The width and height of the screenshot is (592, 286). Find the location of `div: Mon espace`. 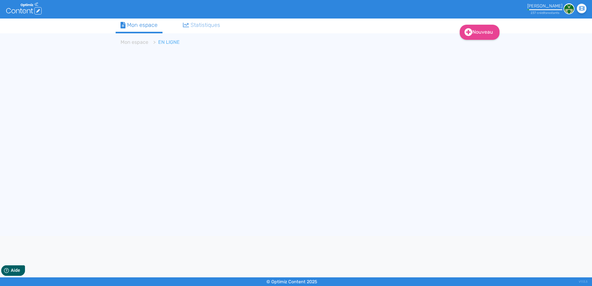

div: Mon espace is located at coordinates (139, 25).